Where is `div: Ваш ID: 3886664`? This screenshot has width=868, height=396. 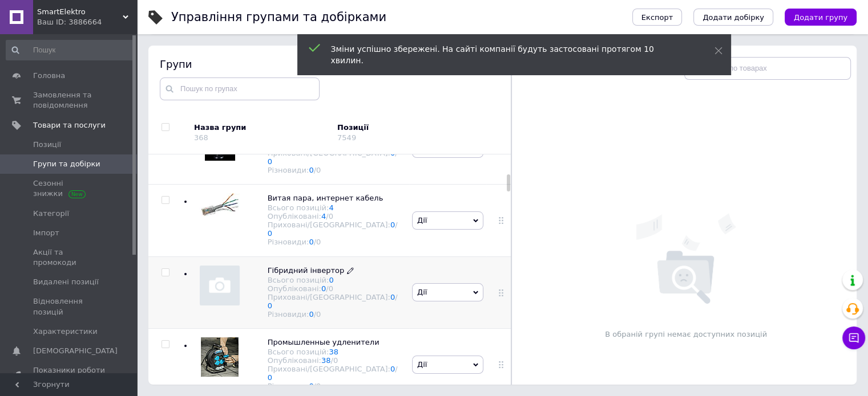
div: Ваш ID: 3886664 is located at coordinates (87, 22).